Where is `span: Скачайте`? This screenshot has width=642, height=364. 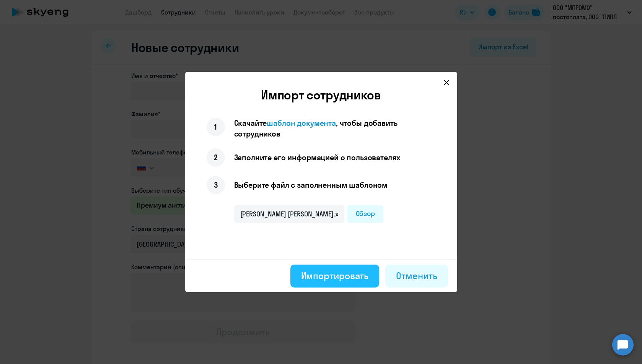
span: Скачайте is located at coordinates (251, 123).